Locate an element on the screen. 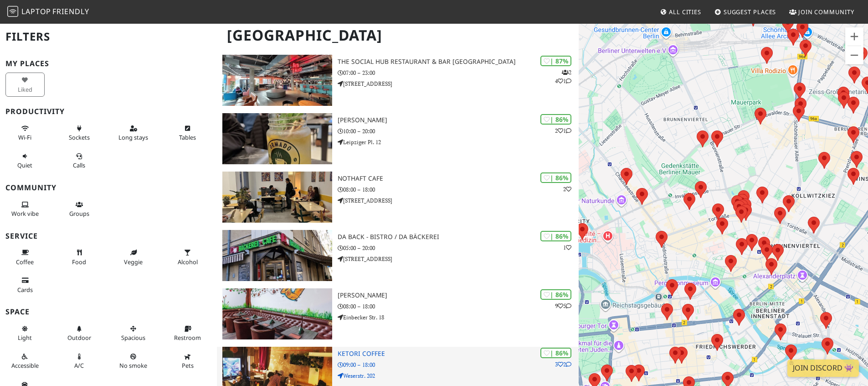 Image resolution: width=868 pixels, height=386 pixels. span: Friendly is located at coordinates (71, 11).